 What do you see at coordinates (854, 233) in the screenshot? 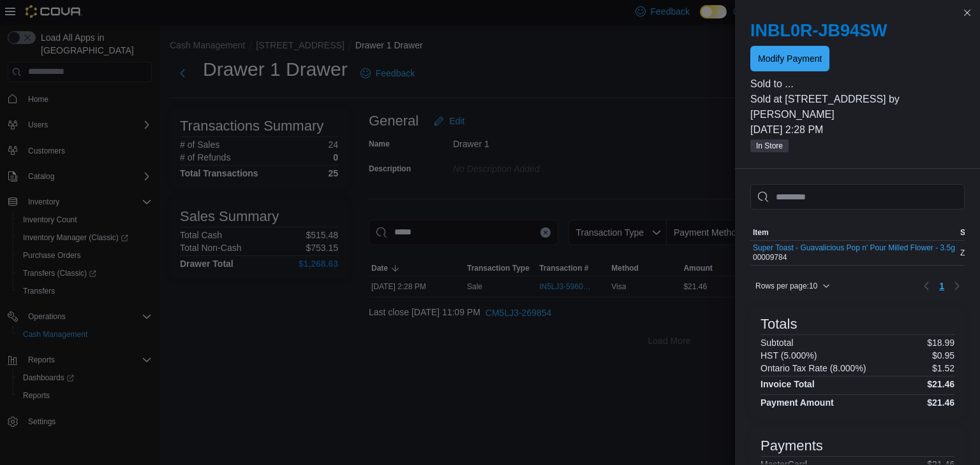
I see `button: Item` at bounding box center [854, 233].